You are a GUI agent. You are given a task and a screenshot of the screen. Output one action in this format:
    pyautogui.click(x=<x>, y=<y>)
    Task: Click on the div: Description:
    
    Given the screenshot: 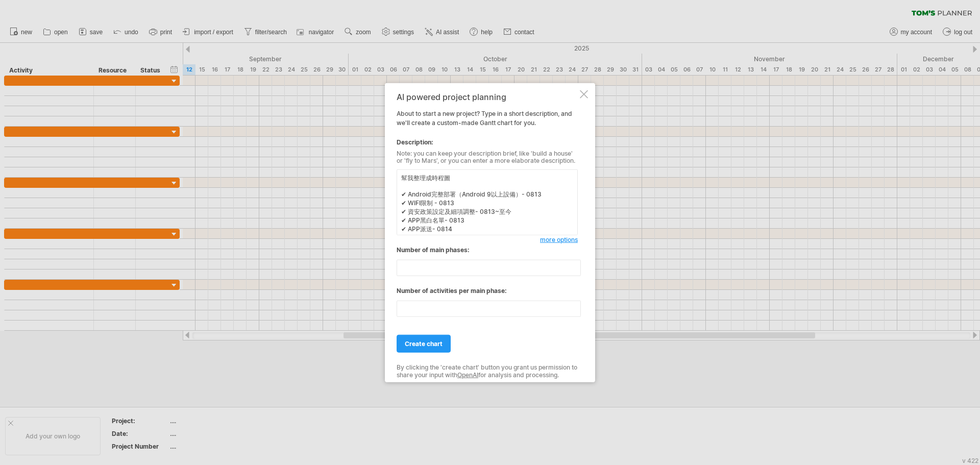 What is the action you would take?
    pyautogui.click(x=487, y=142)
    